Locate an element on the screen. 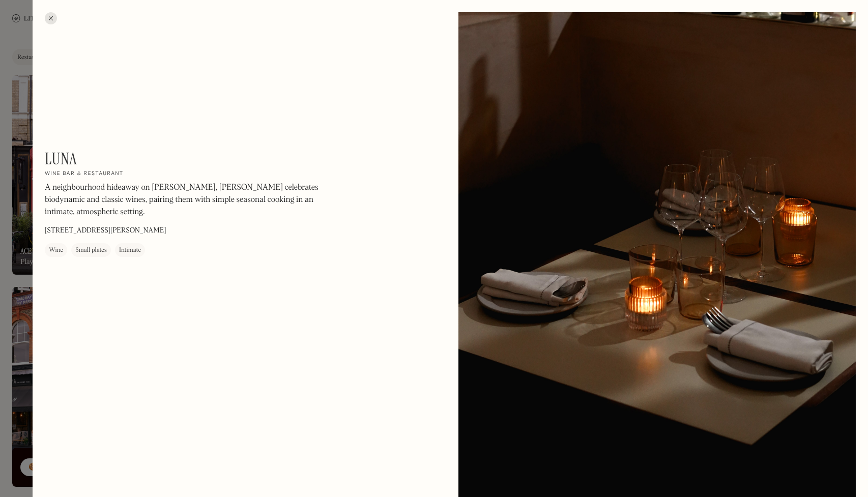 The height and width of the screenshot is (497, 868). h1: Luna is located at coordinates (61, 159).